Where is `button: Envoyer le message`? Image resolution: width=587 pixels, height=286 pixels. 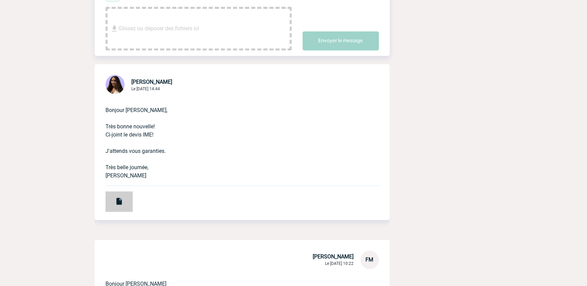
button: Envoyer le message is located at coordinates (341, 41).